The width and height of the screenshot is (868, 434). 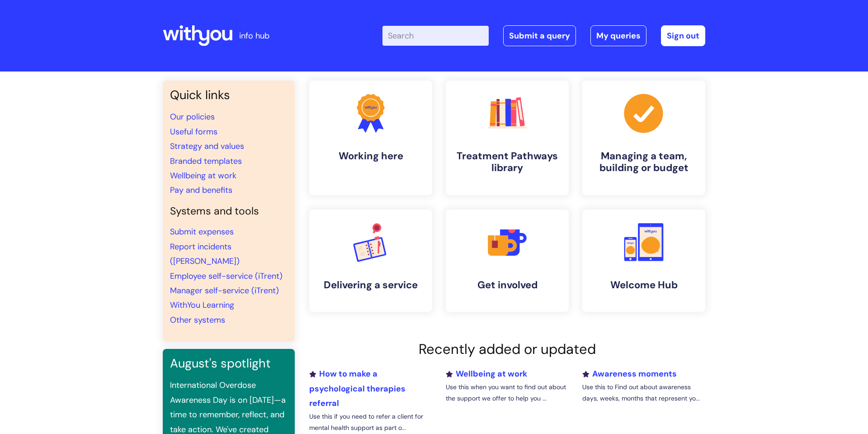 What do you see at coordinates (371, 156) in the screenshot?
I see `h4: Working here` at bounding box center [371, 156].